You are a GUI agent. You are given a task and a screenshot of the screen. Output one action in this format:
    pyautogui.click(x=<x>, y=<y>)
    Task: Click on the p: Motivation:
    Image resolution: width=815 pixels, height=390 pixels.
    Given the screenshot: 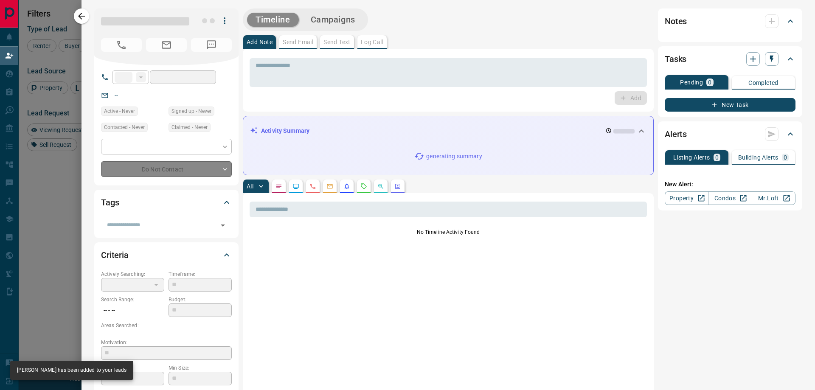 What is the action you would take?
    pyautogui.click(x=166, y=343)
    